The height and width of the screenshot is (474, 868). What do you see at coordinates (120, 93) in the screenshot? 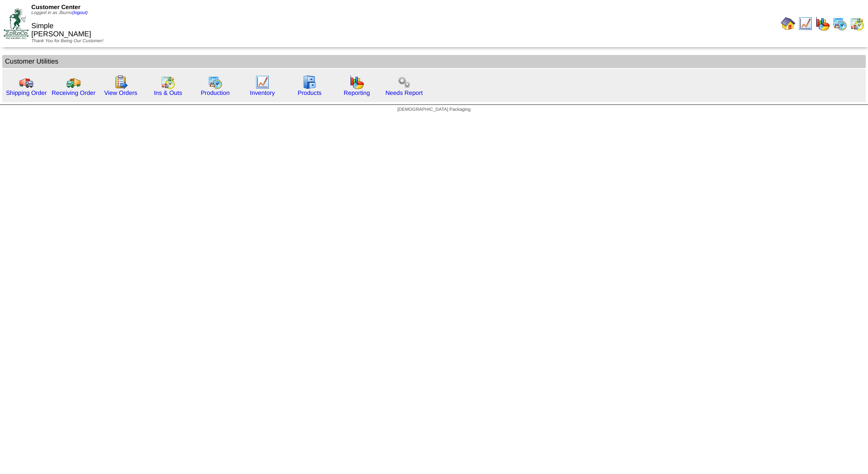
I see `a: View Orders` at bounding box center [120, 93].